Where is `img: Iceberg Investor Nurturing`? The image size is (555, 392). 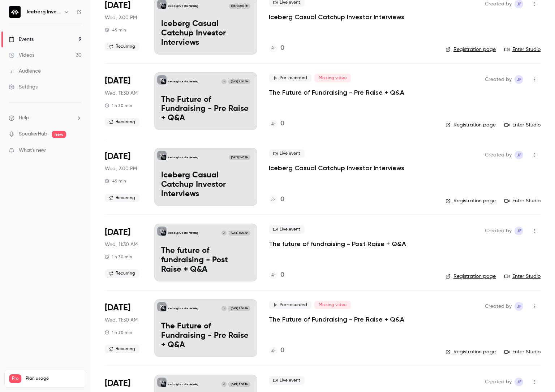
img: Iceberg Investor Nurturing is located at coordinates (15, 12).